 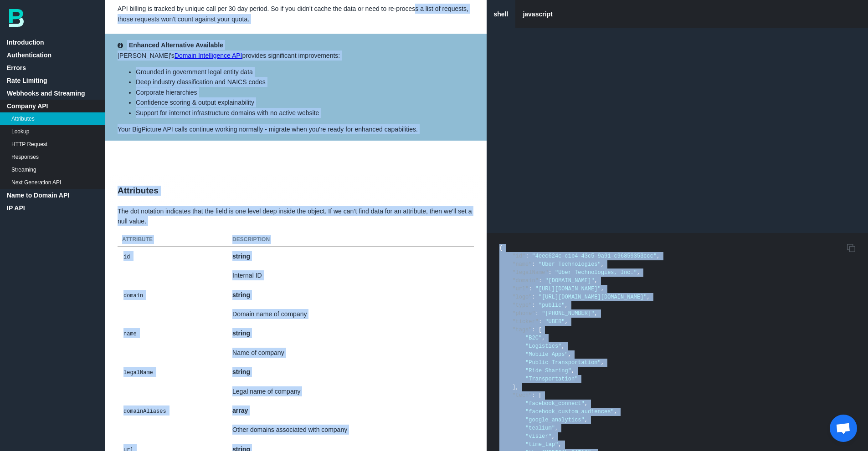 What do you see at coordinates (350, 240) in the screenshot?
I see `th: Description` at bounding box center [350, 240].